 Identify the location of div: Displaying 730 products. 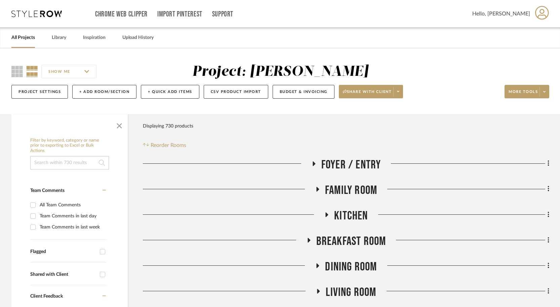
(168, 126).